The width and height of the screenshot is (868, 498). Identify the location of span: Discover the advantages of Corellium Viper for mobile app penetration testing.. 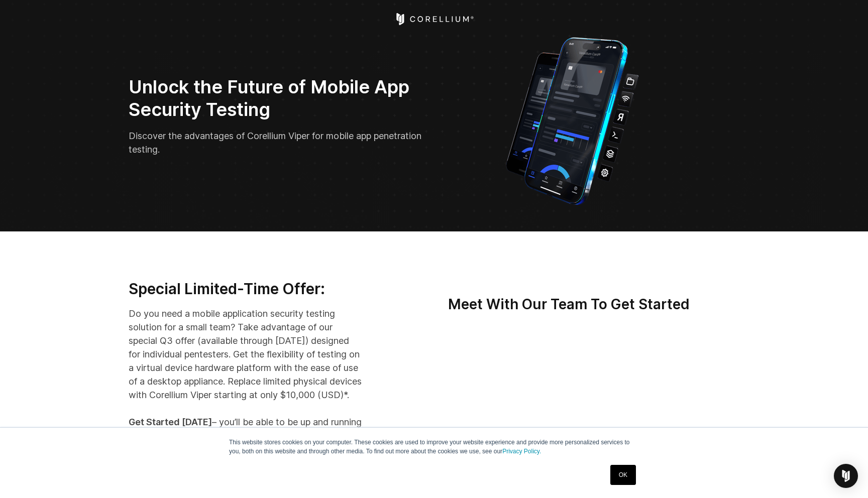
(275, 142).